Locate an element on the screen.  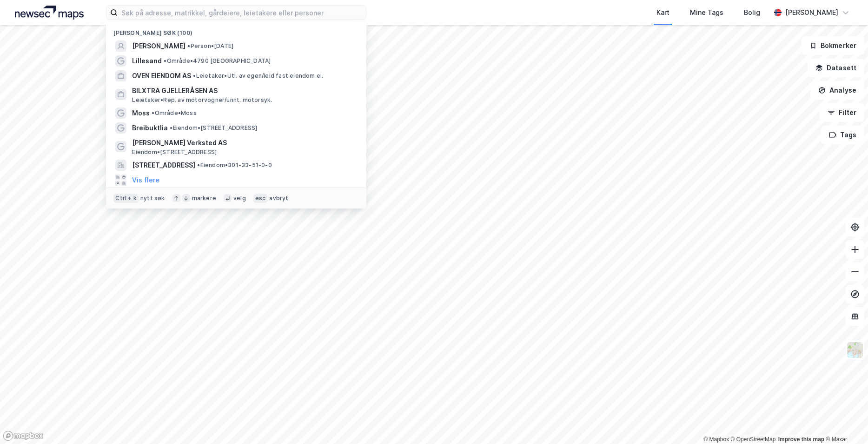
img: logo.a4113a55bc3d86da70a041830d287a7e.svg is located at coordinates (49, 13).